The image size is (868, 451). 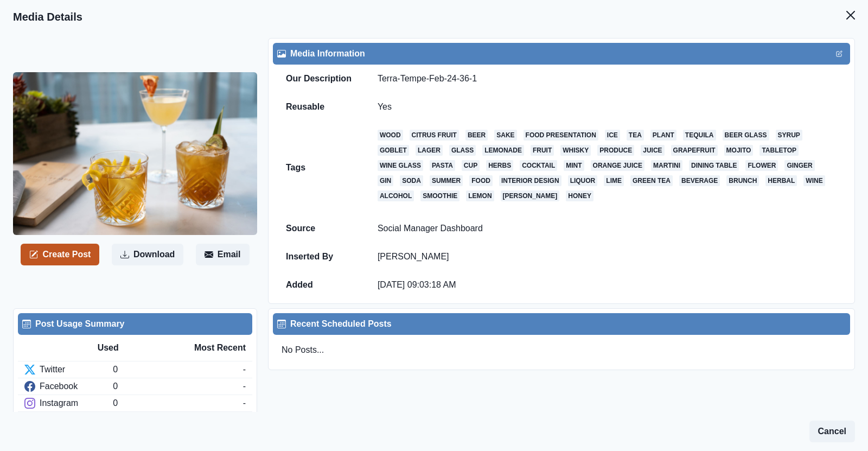 What do you see at coordinates (318, 257) in the screenshot?
I see `td: Inserted By` at bounding box center [318, 257].